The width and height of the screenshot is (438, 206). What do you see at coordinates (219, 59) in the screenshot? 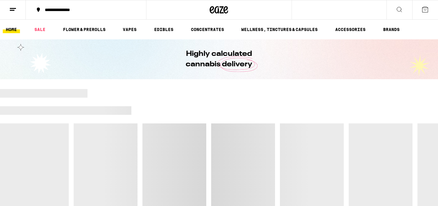
I see `h1: Highly calculated cannabis delivery` at bounding box center [219, 59].